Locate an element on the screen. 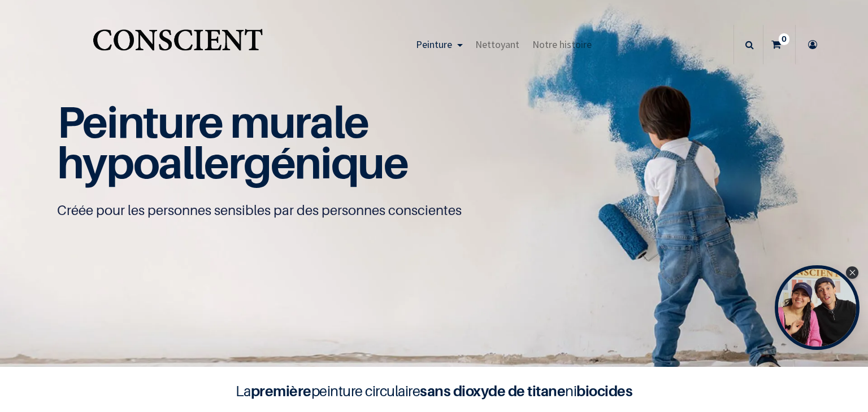  a: Peinture is located at coordinates (439, 44).